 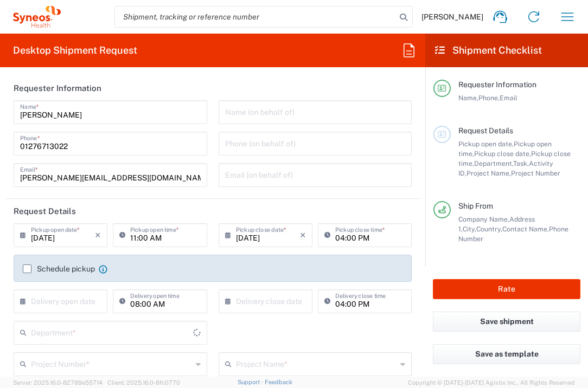 What do you see at coordinates (488, 173) in the screenshot?
I see `span: Project Name,` at bounding box center [488, 173].